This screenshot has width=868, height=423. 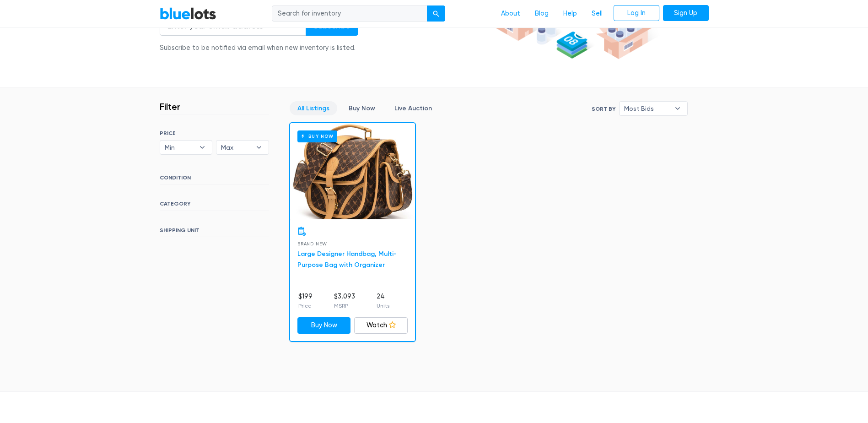 What do you see at coordinates (214, 134) in the screenshot?
I see `h6: PRICE` at bounding box center [214, 134].